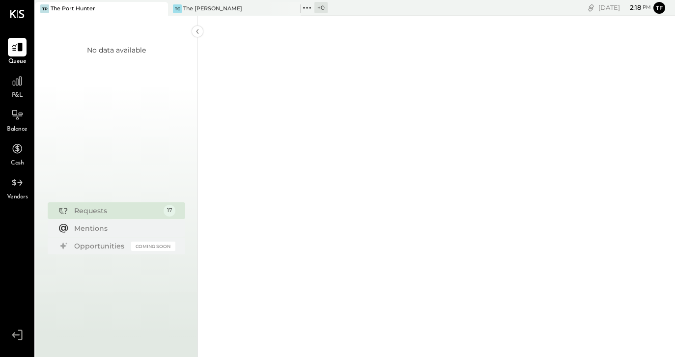  What do you see at coordinates (177, 9) in the screenshot?
I see `div: TC` at bounding box center [177, 9].